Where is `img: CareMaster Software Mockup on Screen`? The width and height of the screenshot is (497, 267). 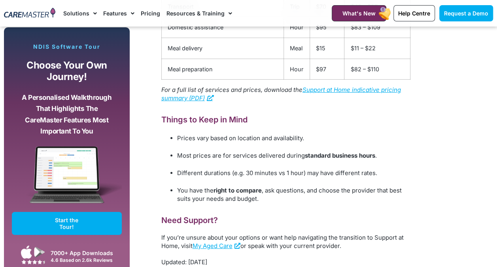
img: CareMaster Software Mockup on Screen is located at coordinates (67, 179).